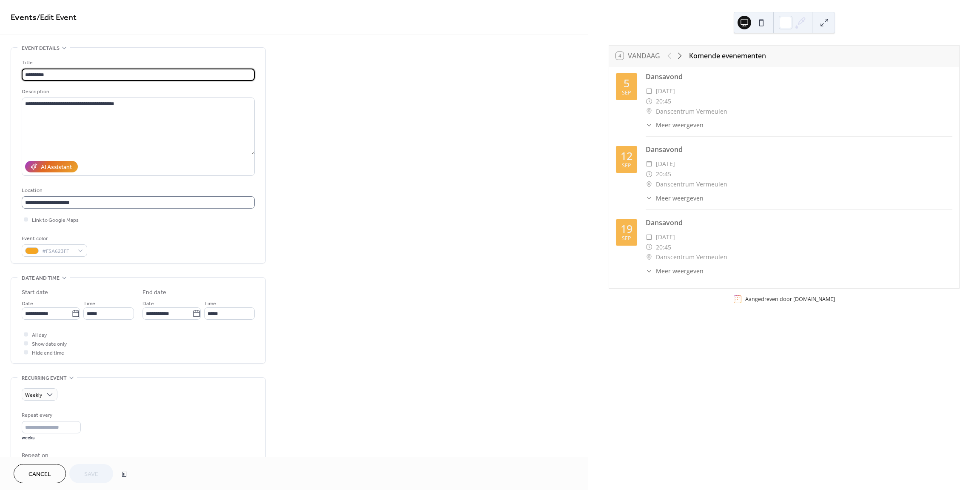  Describe the element at coordinates (55, 220) in the screenshot. I see `span: Link to Google Maps` at that location.